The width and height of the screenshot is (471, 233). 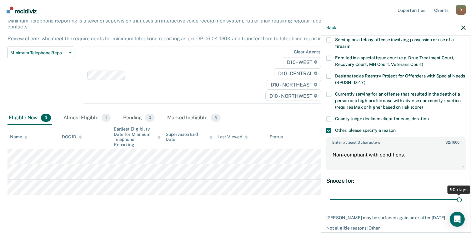 What do you see at coordinates (396, 228) in the screenshot?
I see `div: Not eligible reasons: Other` at bounding box center [396, 228].